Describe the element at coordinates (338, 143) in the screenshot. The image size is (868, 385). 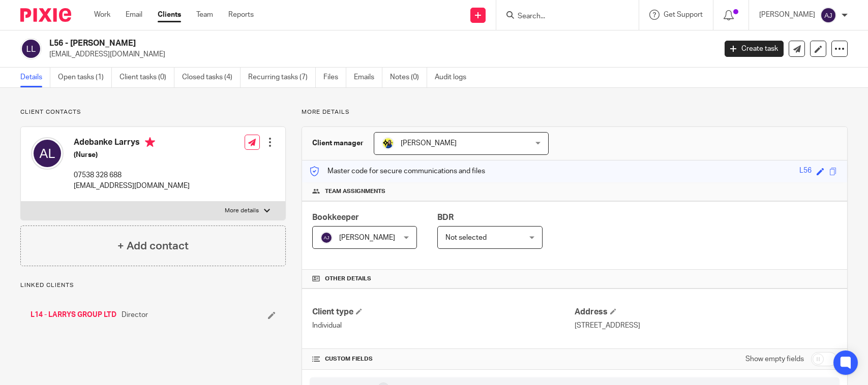
I see `h3: Client manager` at that location.